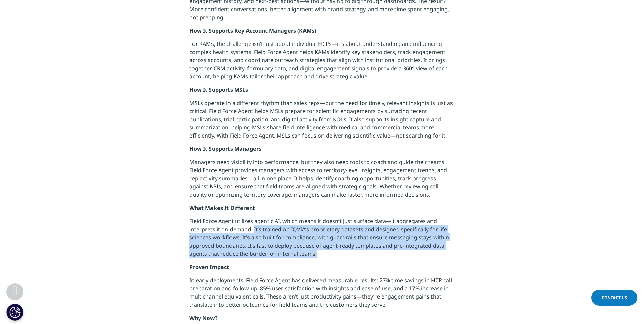 The image size is (644, 324). What do you see at coordinates (253, 30) in the screenshot?
I see `strong: How It Supports Key Account Managers (KAMs)` at bounding box center [253, 30].